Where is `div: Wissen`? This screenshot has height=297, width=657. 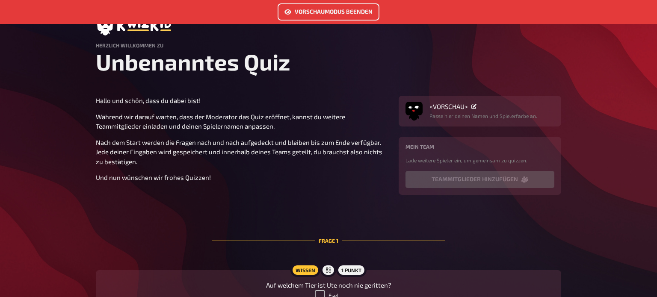
div: Wissen is located at coordinates (306, 270).